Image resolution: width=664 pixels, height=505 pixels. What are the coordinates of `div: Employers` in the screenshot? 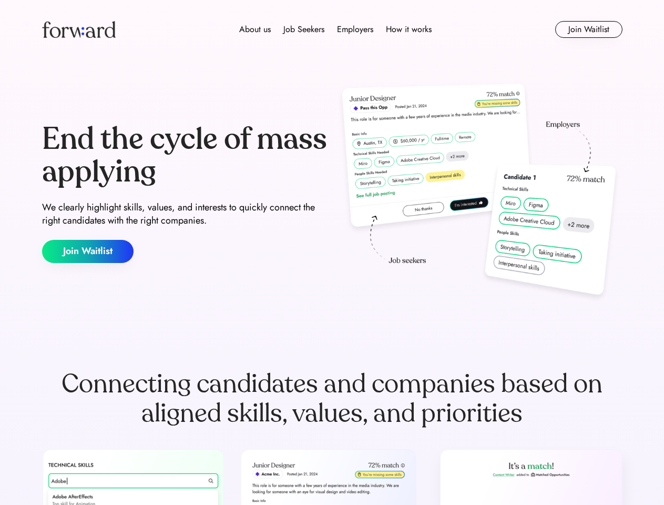 It's located at (355, 29).